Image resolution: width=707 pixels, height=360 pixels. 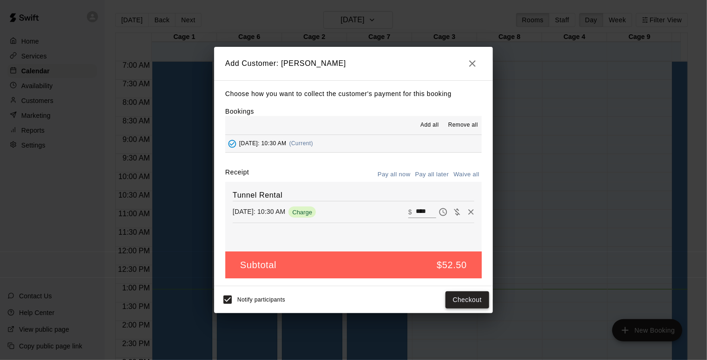 I want to click on span: Pay later, so click(x=443, y=211).